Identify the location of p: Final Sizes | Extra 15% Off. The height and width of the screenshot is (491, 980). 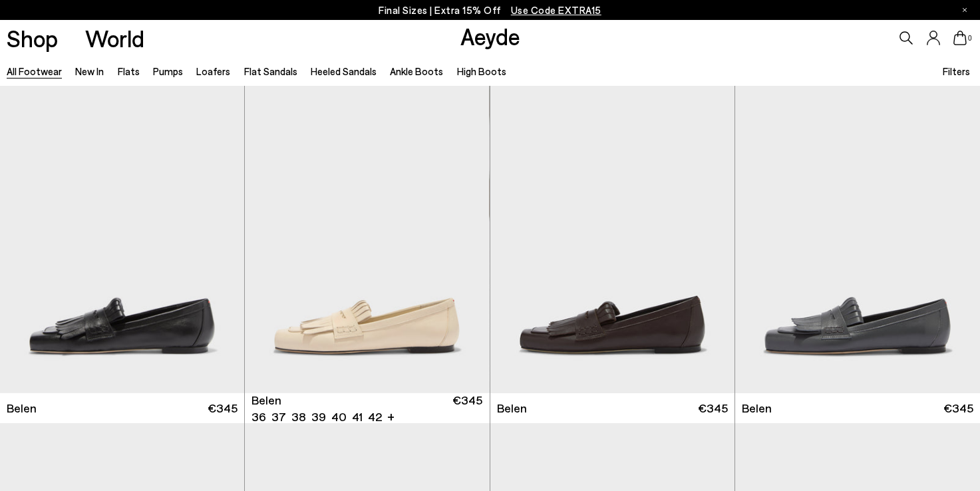
(490, 10).